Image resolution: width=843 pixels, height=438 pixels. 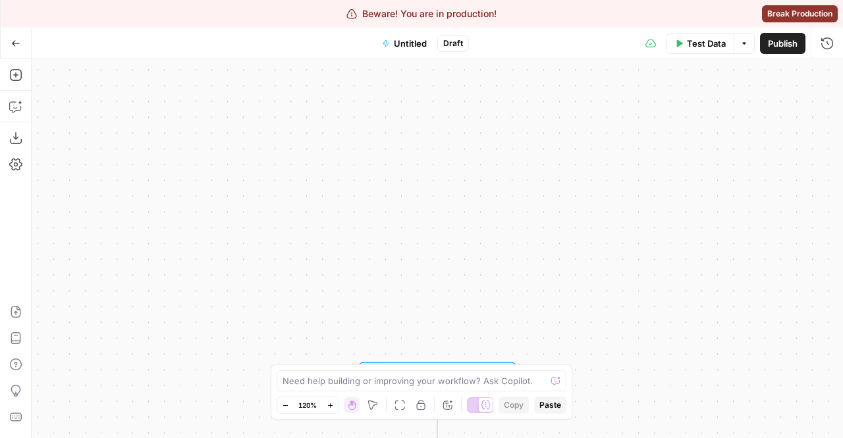 What do you see at coordinates (410, 43) in the screenshot?
I see `span: Untitled` at bounding box center [410, 43].